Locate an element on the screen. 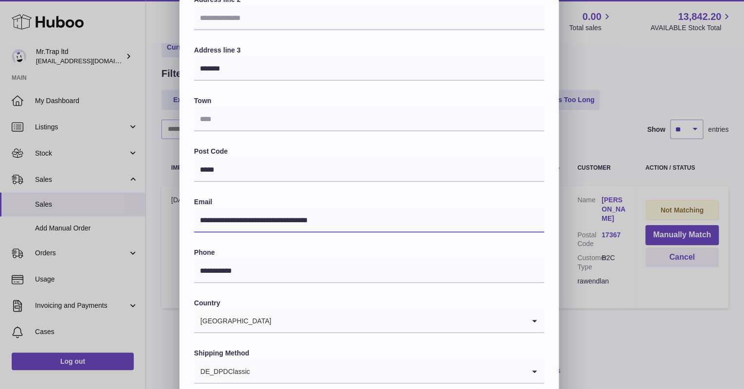 The height and width of the screenshot is (389, 744). label: Town is located at coordinates (369, 101).